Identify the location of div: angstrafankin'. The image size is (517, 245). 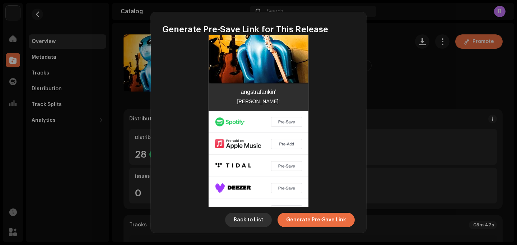
(258, 92).